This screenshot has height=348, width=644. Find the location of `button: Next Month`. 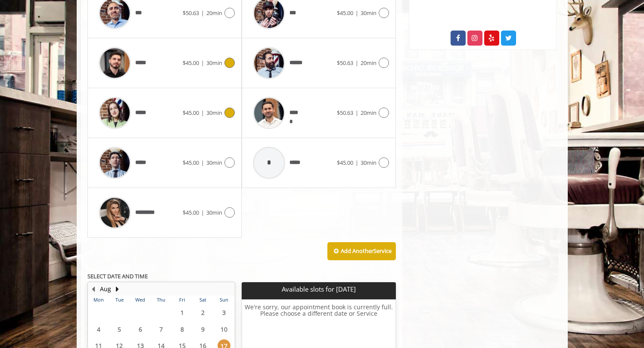

button: Next Month is located at coordinates (118, 289).